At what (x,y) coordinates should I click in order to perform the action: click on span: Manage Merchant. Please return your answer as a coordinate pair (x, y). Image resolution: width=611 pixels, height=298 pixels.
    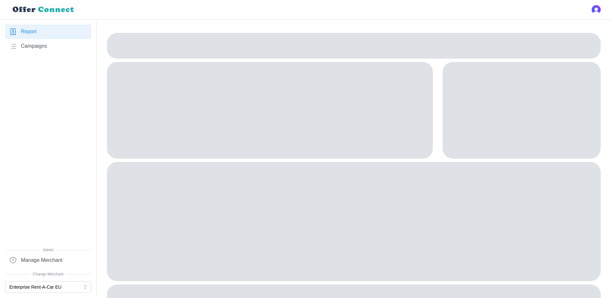
    Looking at the image, I should click on (42, 260).